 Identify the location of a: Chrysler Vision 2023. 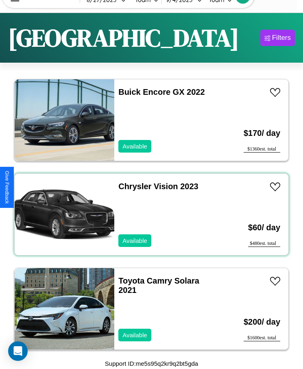
(158, 186).